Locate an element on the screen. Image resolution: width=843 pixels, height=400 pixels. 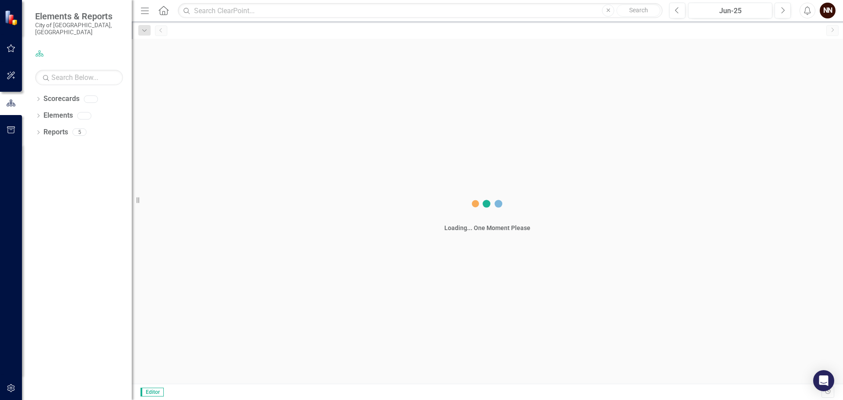
span: Editor is located at coordinates (152, 392).